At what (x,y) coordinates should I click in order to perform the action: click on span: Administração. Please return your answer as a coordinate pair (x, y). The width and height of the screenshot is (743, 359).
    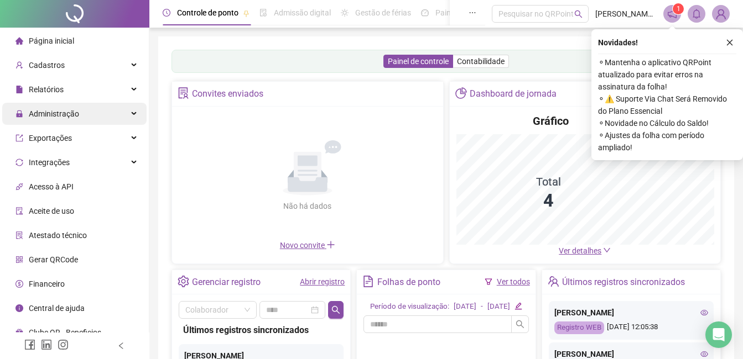
    Looking at the image, I should click on (54, 114).